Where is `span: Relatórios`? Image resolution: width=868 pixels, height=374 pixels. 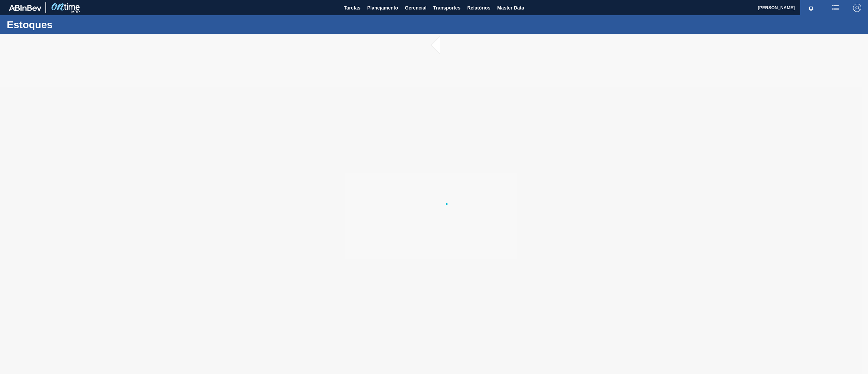
span: Relatórios is located at coordinates (478, 8).